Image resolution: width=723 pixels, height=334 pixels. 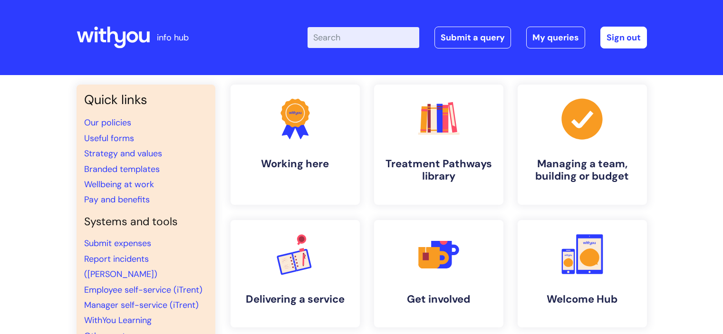 I want to click on a: Manager self-service (iTrent), so click(x=141, y=305).